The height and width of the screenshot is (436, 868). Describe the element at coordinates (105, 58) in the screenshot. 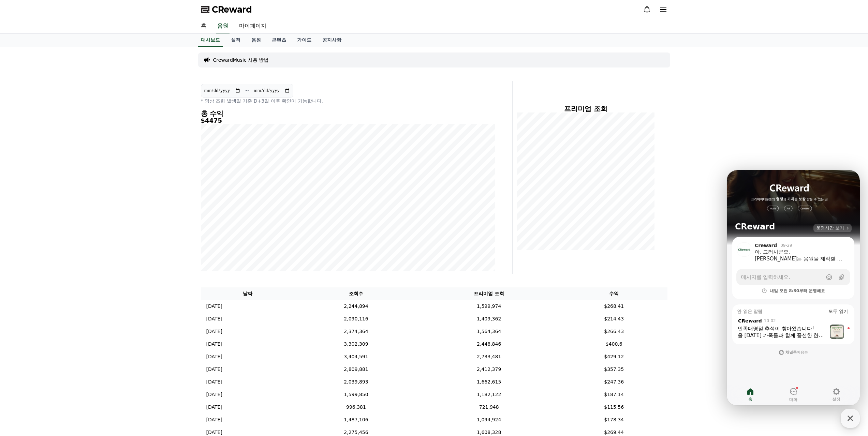

I see `button: 운영시간 보기` at that location.